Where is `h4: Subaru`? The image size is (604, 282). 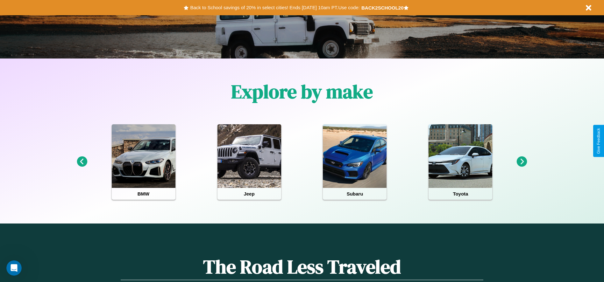 h4: Subaru is located at coordinates (354, 194).